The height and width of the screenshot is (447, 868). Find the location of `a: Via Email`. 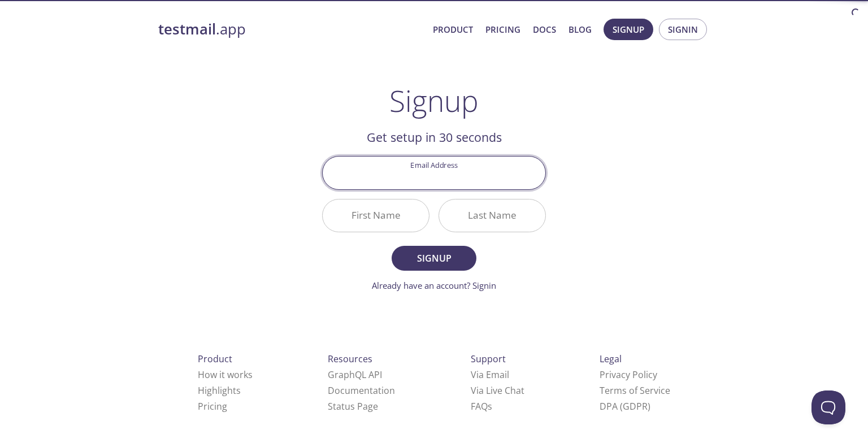

a: Via Email is located at coordinates (490, 375).